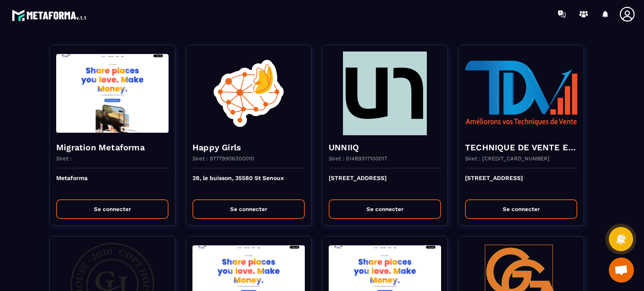 This screenshot has height=291, width=644. Describe the element at coordinates (249, 184) in the screenshot. I see `p: 28, le buisson, 35580 St Senoux` at that location.